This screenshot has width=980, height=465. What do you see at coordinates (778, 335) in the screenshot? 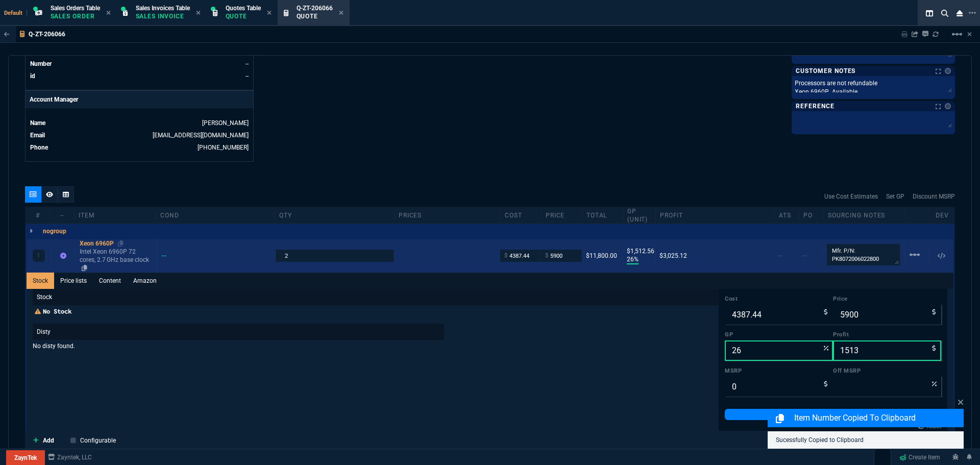
I see `label: GP` at bounding box center [778, 335].